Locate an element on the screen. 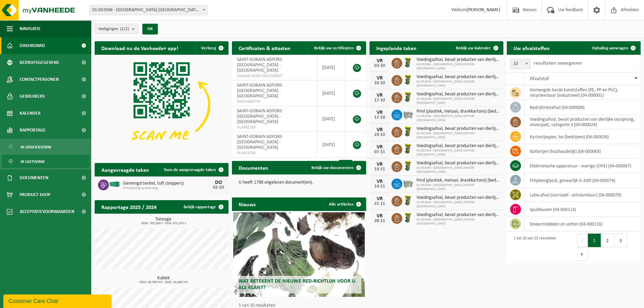 Image resolution: width=644 pixels, height=308 pixels. span: Ophaling aanvragen is located at coordinates (610, 48).